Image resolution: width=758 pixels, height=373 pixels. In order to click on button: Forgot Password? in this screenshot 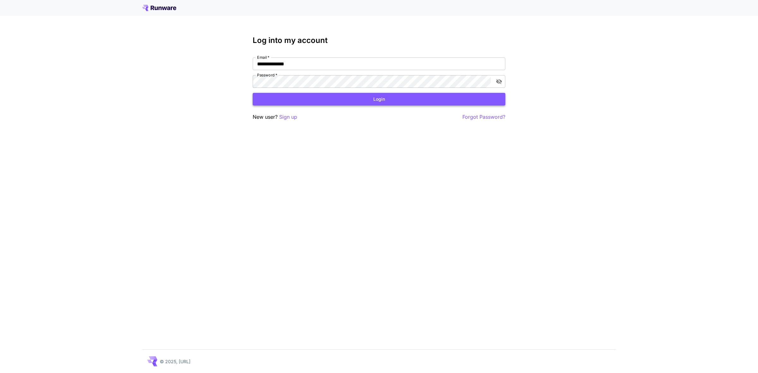, I will do `click(484, 117)`.